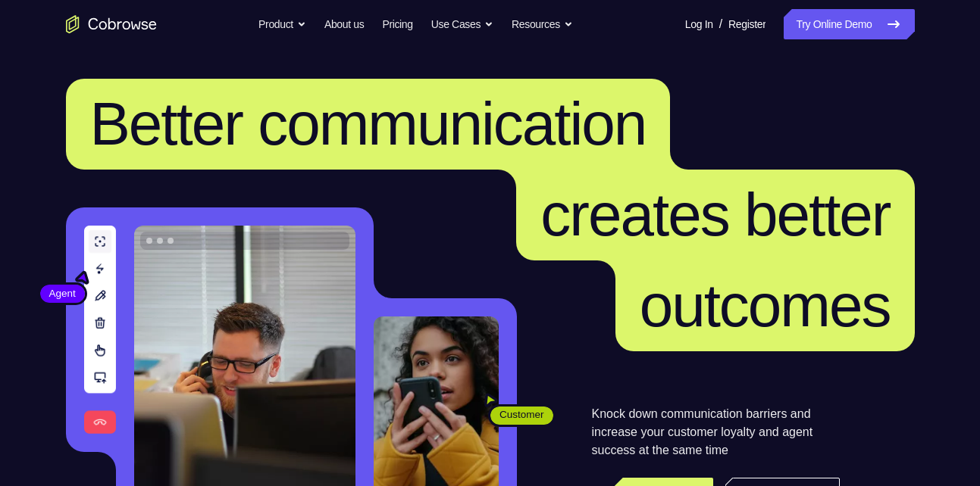  Describe the element at coordinates (111, 24) in the screenshot. I see `a: Go to the home page` at that location.